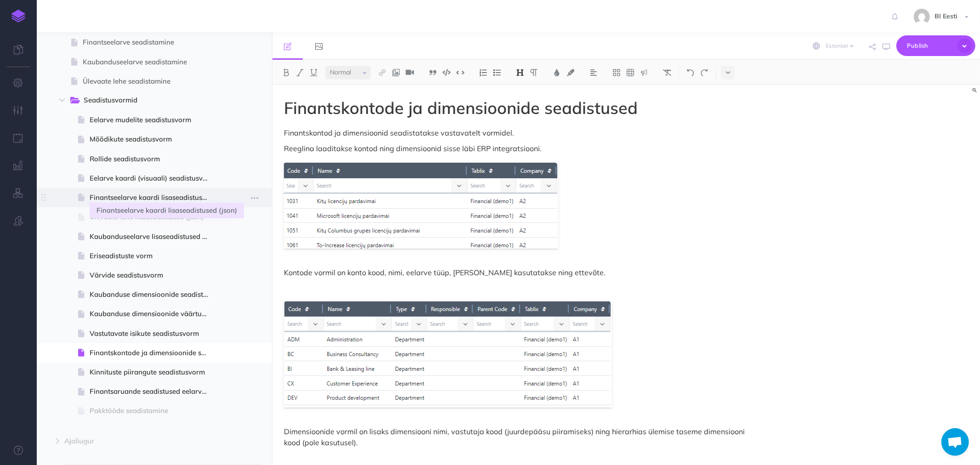  I want to click on span: Mõõdikute seadistusvorm, so click(153, 140).